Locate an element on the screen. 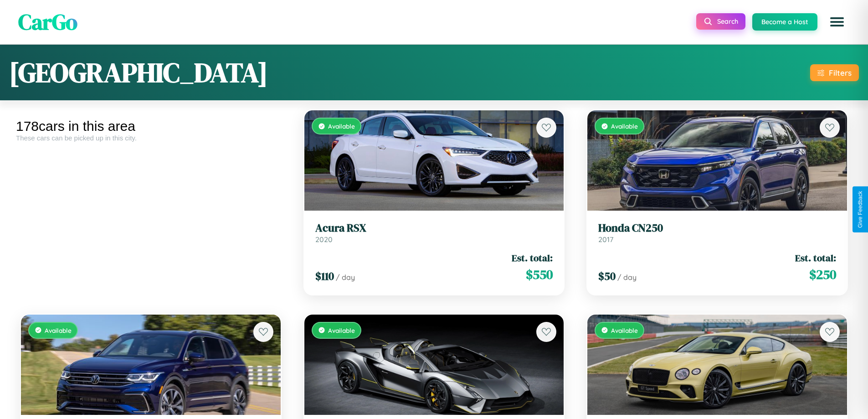 The image size is (868, 419). span: $ 50 is located at coordinates (607, 276).